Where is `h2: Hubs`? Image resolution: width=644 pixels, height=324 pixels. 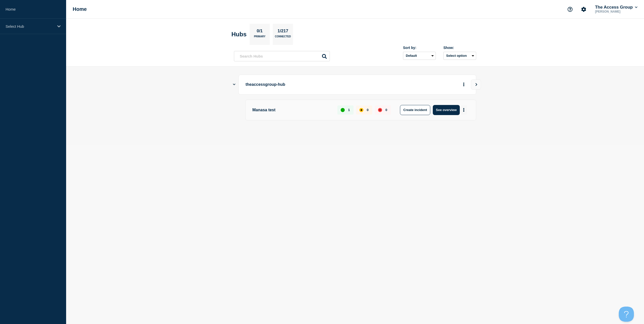
h2: Hubs is located at coordinates (239, 35).